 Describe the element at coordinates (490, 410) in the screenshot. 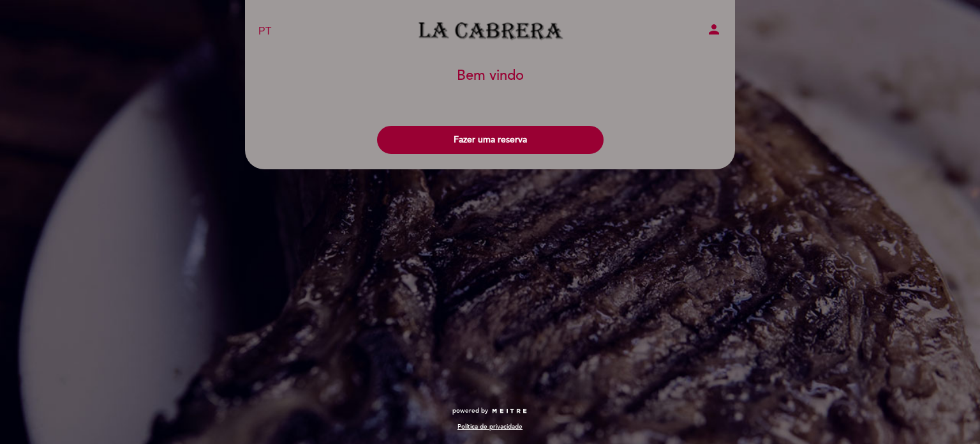

I see `a: powered by` at that location.